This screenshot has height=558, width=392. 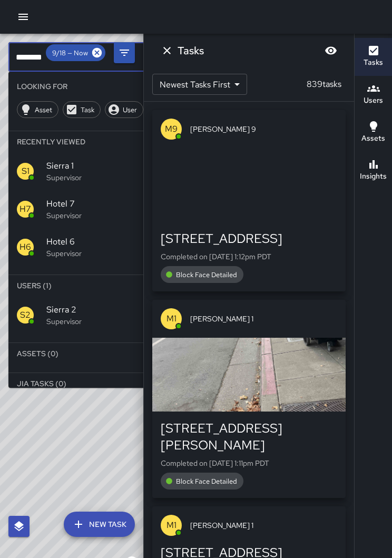 I want to click on div: Newest Tasks First, so click(x=200, y=84).